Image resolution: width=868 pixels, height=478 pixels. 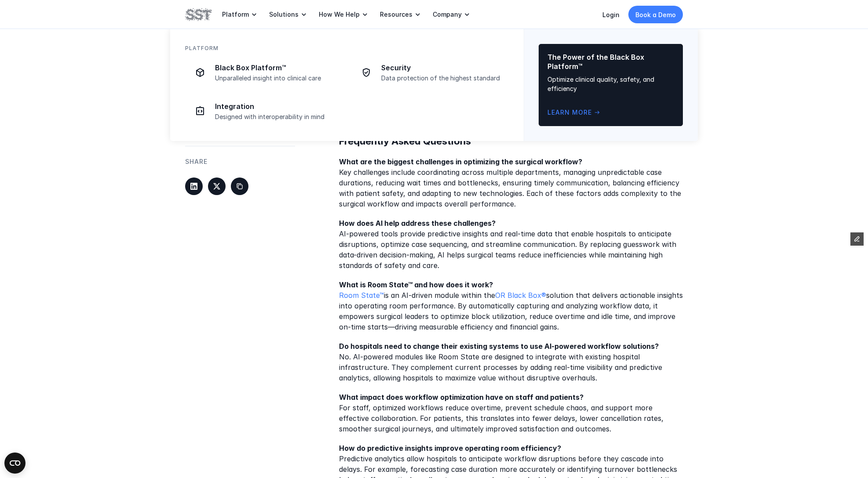 What do you see at coordinates (417, 224) in the screenshot?
I see `strong: How does AI help address these challenges?` at bounding box center [417, 224].